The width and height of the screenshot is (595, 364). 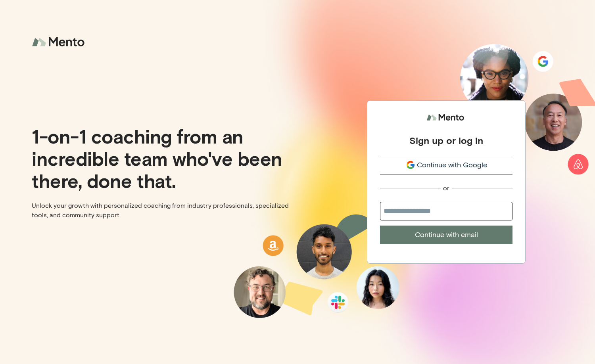 What do you see at coordinates (161, 158) in the screenshot?
I see `p: 1-on-1 coaching from an incredible team who've been there, done that.` at bounding box center [161, 158].